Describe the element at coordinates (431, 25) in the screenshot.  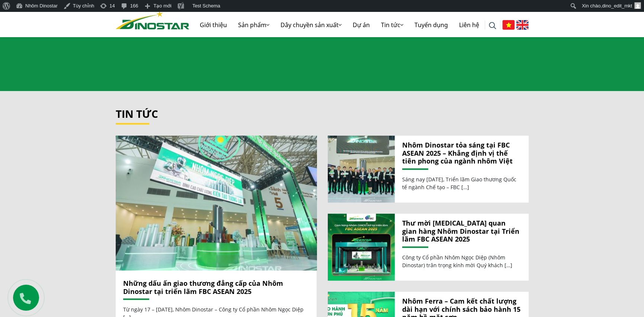
I see `a: Tuyển dụng` at that location.